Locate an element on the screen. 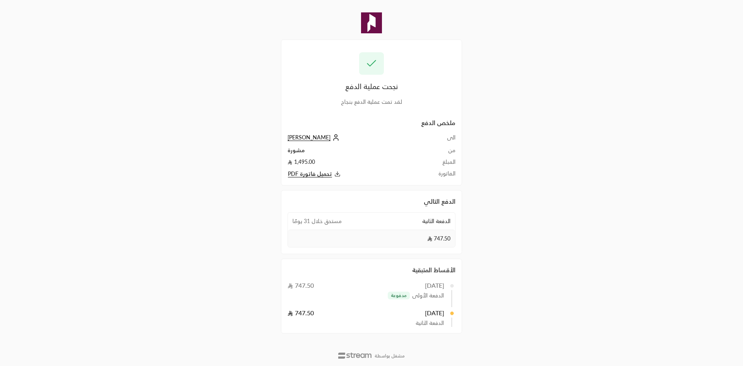 Image resolution: width=743 pixels, height=366 pixels. h2: ملخص الدفع is located at coordinates (372, 123).